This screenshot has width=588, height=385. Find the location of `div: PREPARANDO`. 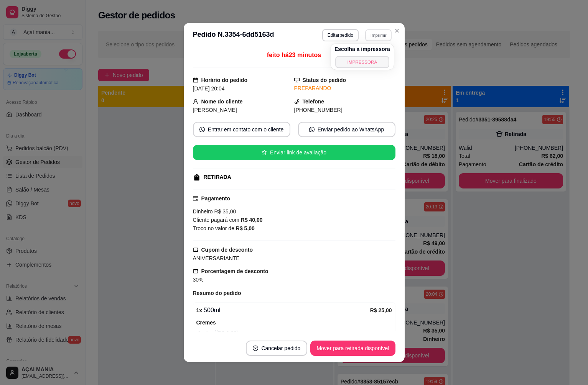

div: PREPARANDO is located at coordinates (345, 88).